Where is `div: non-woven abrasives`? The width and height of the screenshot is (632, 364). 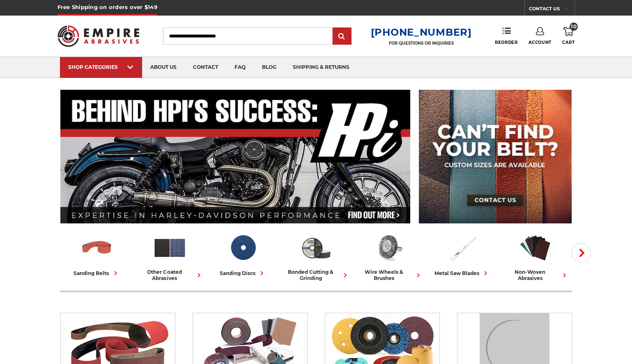
div: non-woven abrasives is located at coordinates (535, 275).